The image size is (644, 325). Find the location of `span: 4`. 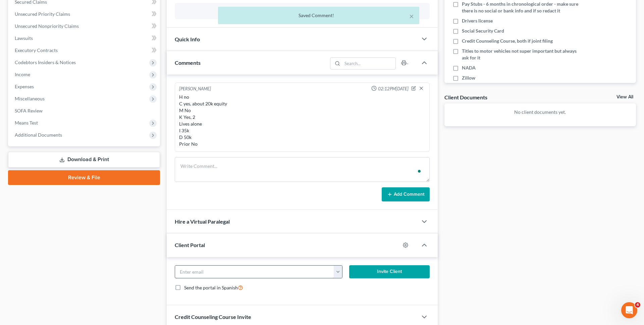

span: 4 is located at coordinates (638, 305).